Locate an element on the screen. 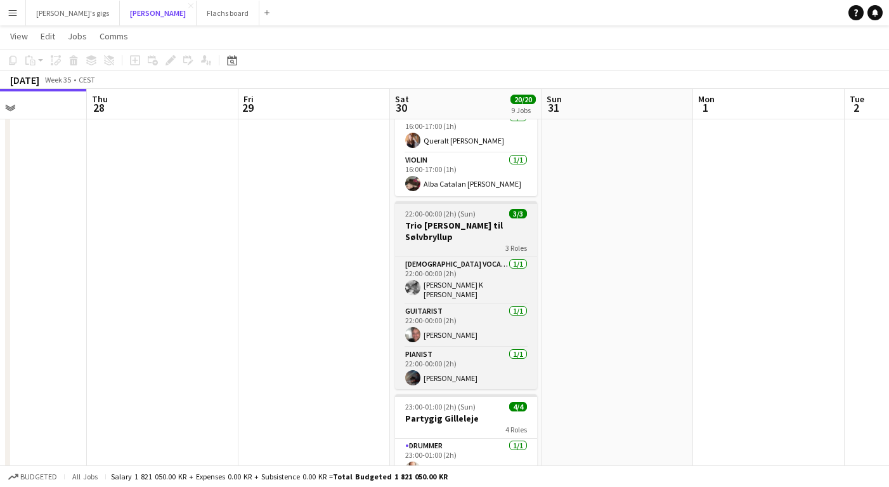  div: 9 Jobs is located at coordinates (523, 110).